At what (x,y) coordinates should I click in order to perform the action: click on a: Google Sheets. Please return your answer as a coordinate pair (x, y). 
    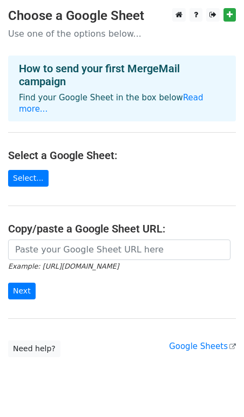
    Looking at the image, I should click on (202, 346).